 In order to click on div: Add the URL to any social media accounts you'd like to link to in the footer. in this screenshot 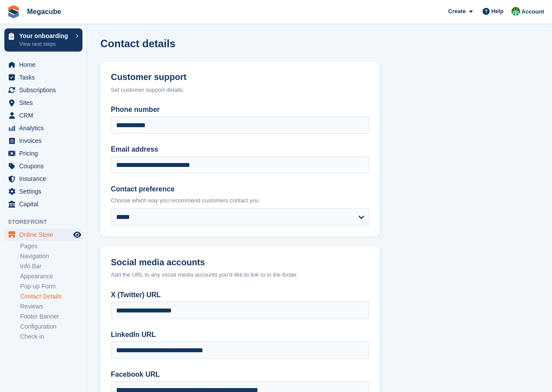, I will do `click(240, 274)`.